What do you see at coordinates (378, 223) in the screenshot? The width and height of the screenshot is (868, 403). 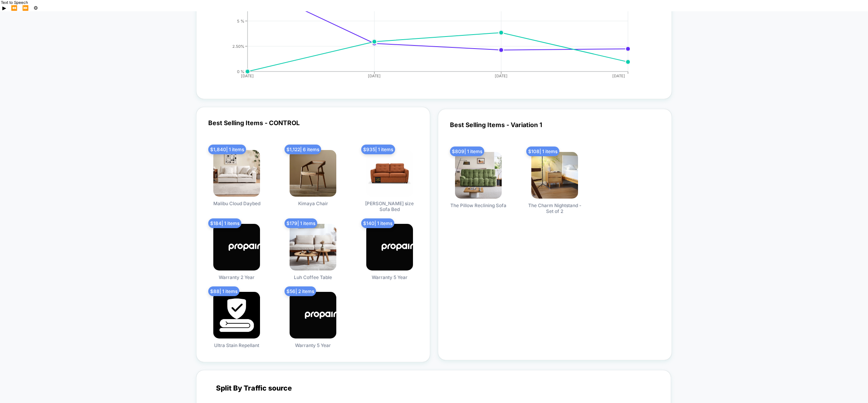 I see `span: $ 140 | 1 items` at bounding box center [378, 223].